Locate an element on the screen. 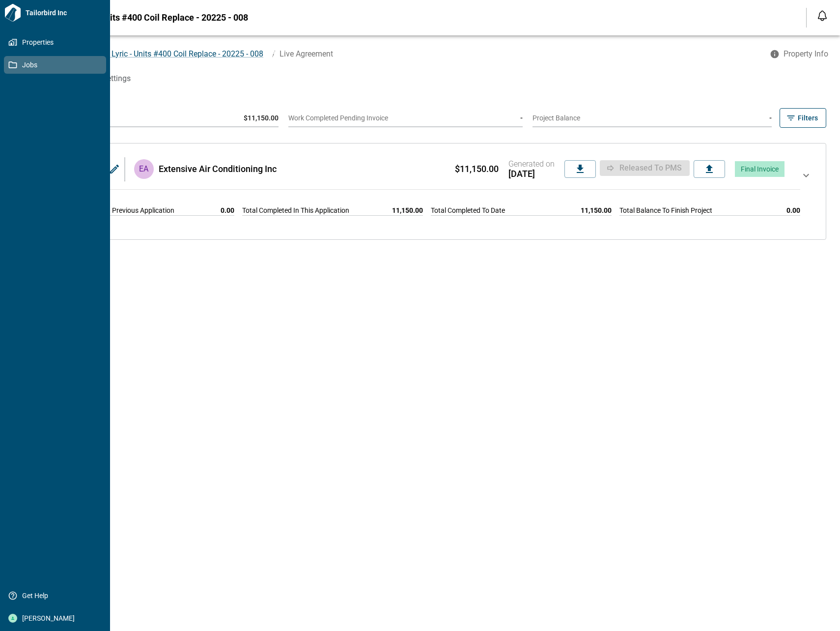 The image size is (840, 631). div: base tabs is located at coordinates (433, 79).